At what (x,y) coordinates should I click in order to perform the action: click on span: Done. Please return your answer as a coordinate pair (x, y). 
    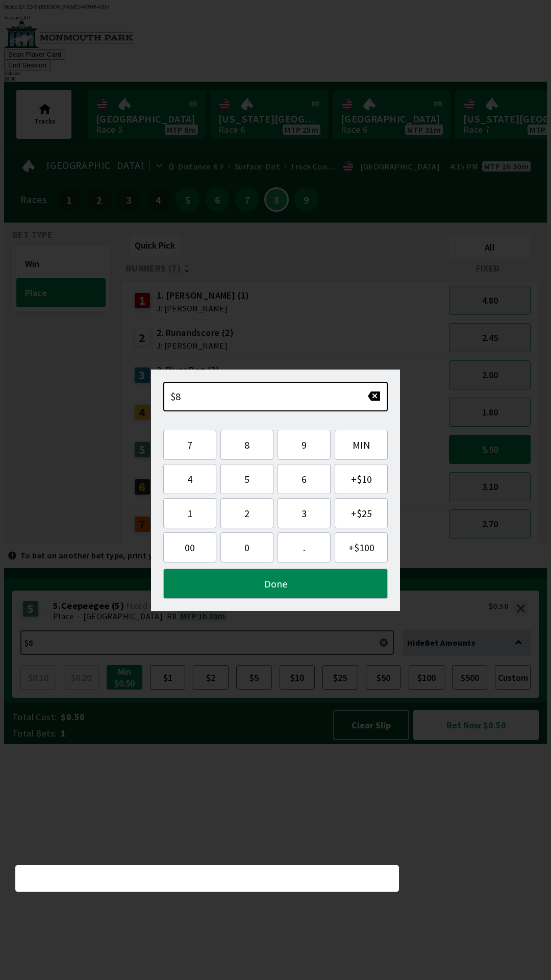
    Looking at the image, I should click on (276, 583).